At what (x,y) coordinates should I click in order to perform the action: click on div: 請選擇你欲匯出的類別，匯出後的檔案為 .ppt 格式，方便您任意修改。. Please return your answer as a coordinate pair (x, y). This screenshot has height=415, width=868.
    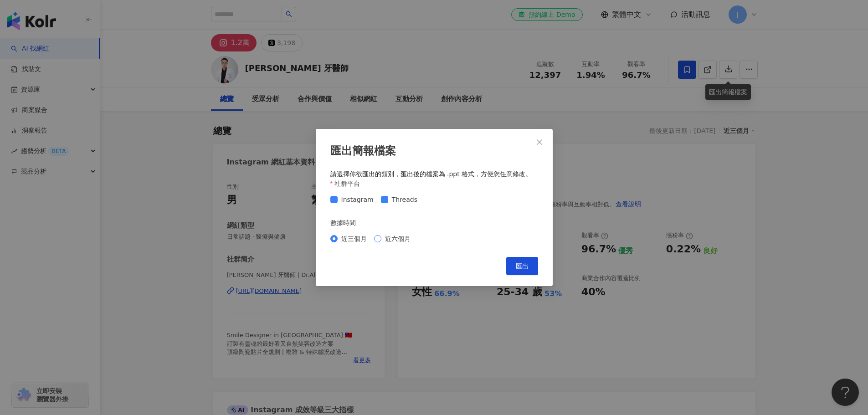
    Looking at the image, I should click on (434, 175).